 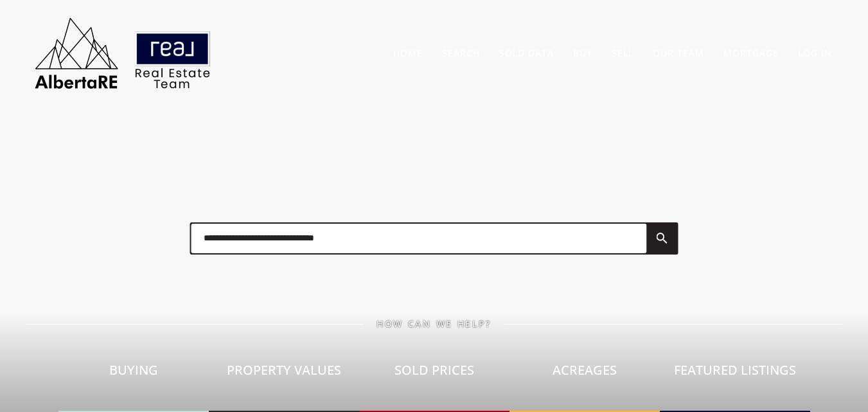 I want to click on img: AlbertaRE Real Estate Team | Real Broker, so click(x=123, y=53).